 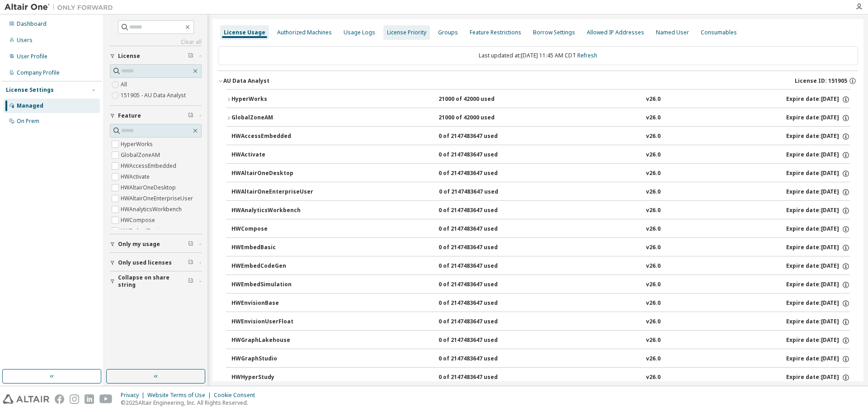 What do you see at coordinates (272, 285) in the screenshot?
I see `div: HWEmbedSimulation` at bounding box center [272, 285].